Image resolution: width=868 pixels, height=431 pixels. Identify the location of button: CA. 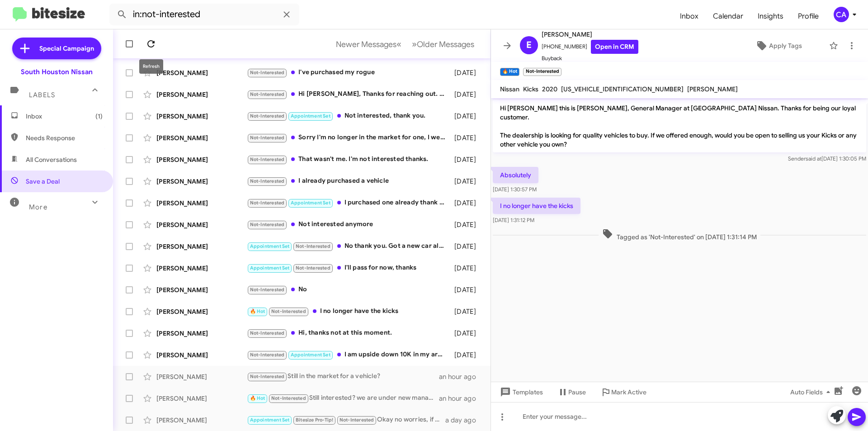
(842, 15).